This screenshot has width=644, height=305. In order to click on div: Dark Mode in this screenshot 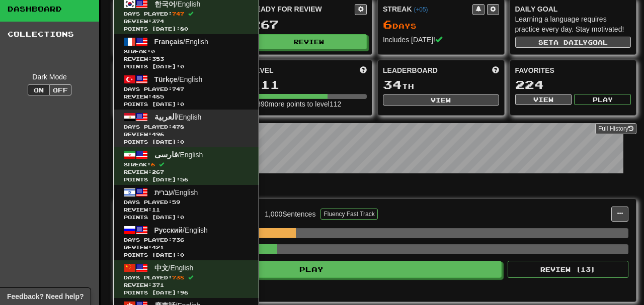, I will do `click(49, 77)`.